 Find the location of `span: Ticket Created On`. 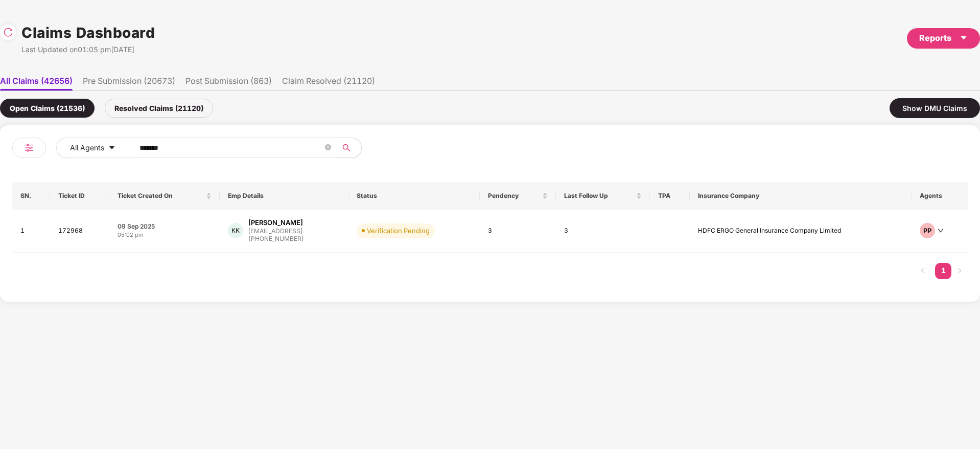

span: Ticket Created On is located at coordinates (160, 196).